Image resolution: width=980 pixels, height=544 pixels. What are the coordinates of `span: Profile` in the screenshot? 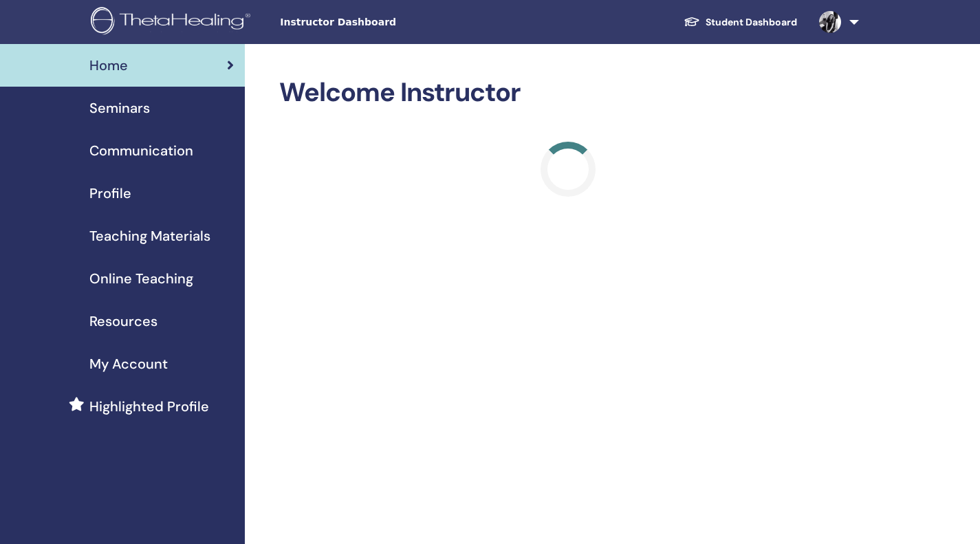 It's located at (110, 193).